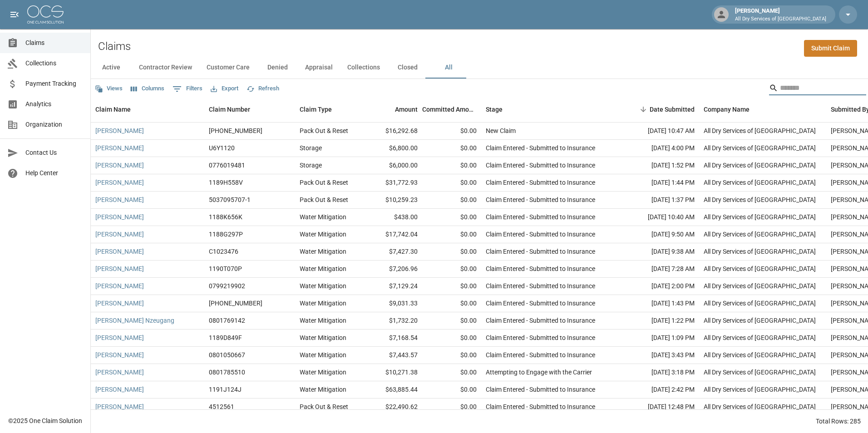  Describe the element at coordinates (393, 390) in the screenshot. I see `div: $63,885.44` at that location.